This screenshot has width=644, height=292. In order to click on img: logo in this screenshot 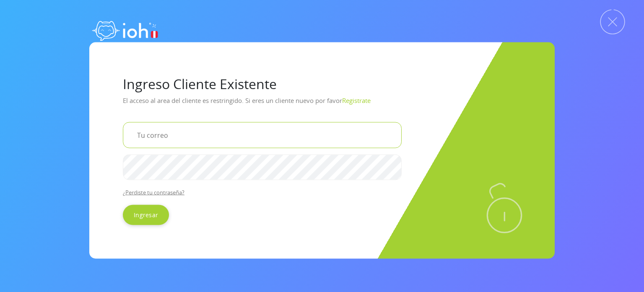, I will do `click(125, 30)`.